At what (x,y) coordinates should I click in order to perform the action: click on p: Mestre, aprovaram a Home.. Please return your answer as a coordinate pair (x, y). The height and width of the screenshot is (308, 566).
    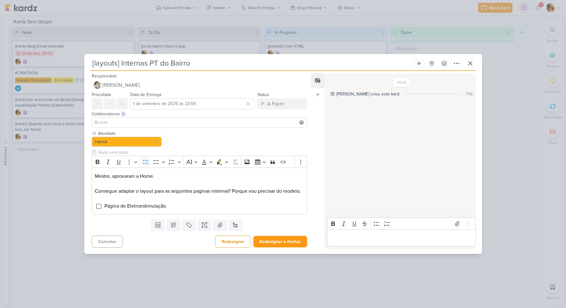
    Looking at the image, I should click on (199, 176).